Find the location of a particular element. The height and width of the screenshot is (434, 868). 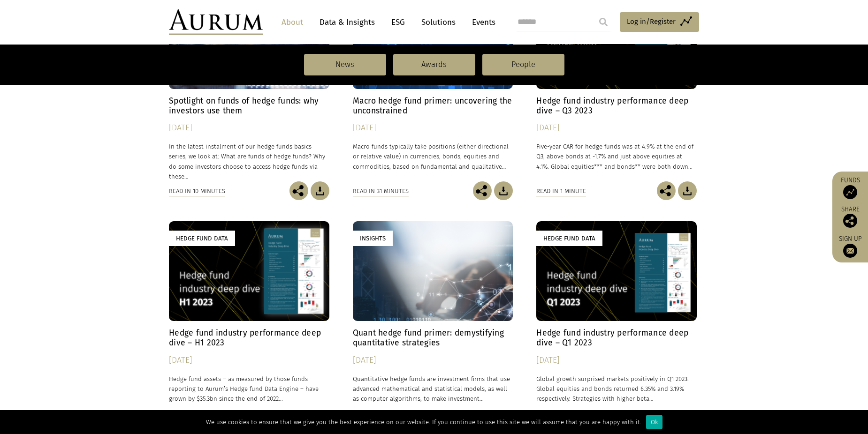

div: Share is located at coordinates (850, 217).